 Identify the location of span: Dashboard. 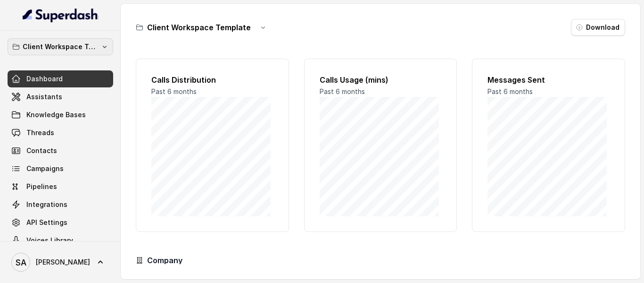
(44, 79).